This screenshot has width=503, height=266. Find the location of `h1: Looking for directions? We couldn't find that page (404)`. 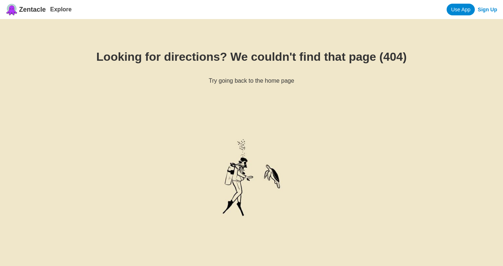

h1: Looking for directions? We couldn't find that page (404) is located at coordinates (251, 57).